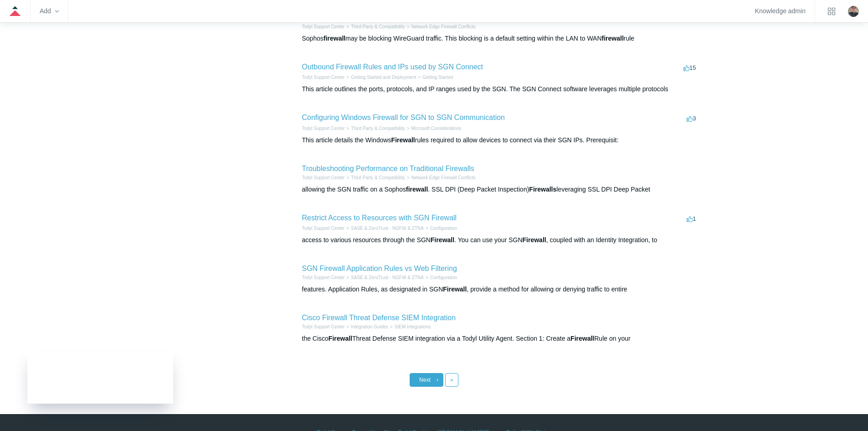  I want to click on a: Integration Guides, so click(369, 326).